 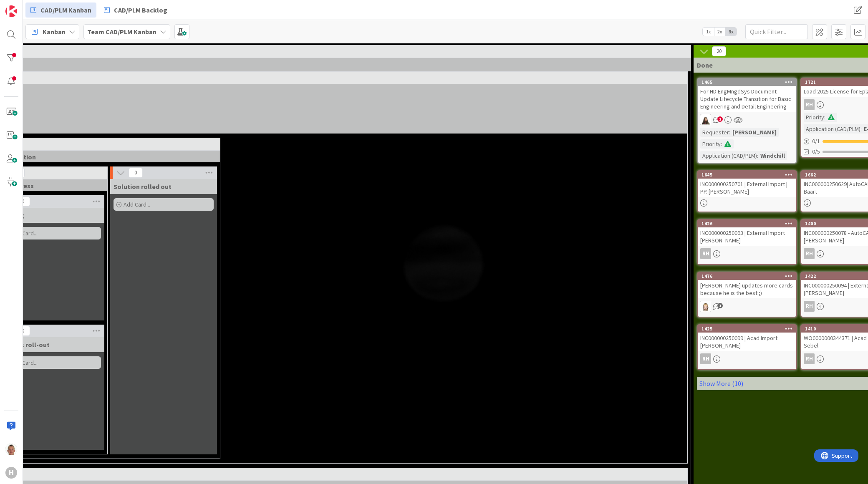 What do you see at coordinates (54, 32) in the screenshot?
I see `span: Kanban` at bounding box center [54, 32].